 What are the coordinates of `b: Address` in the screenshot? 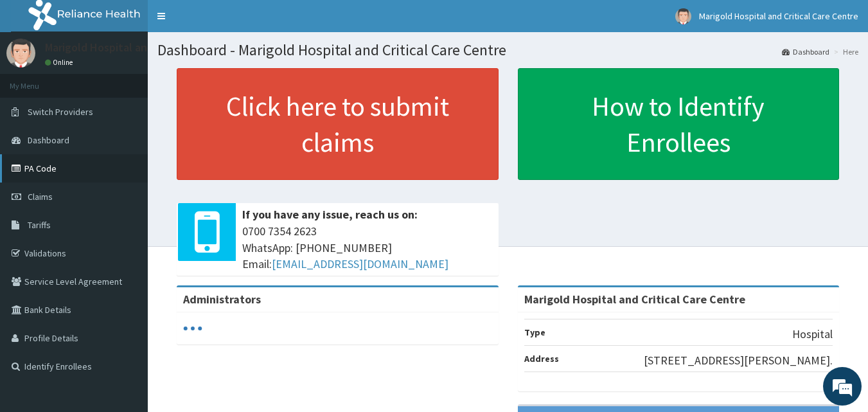 It's located at (542, 359).